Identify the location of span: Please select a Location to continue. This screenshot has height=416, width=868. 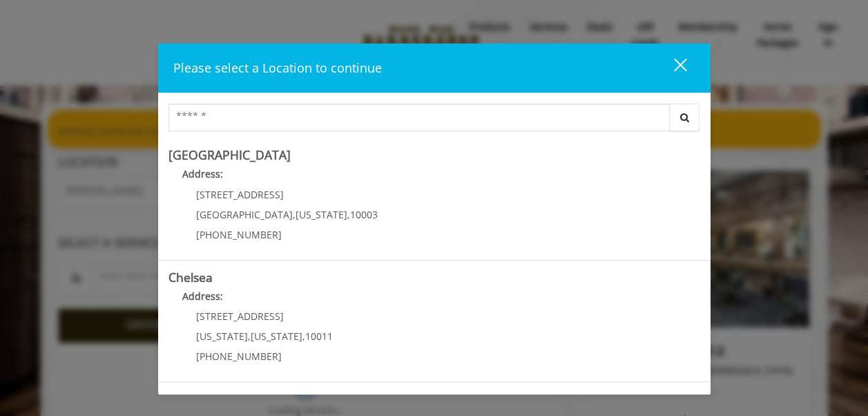
(278, 68).